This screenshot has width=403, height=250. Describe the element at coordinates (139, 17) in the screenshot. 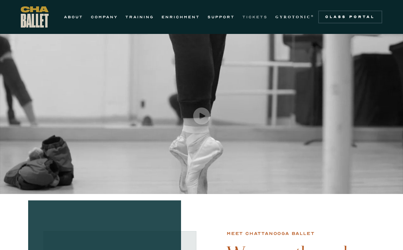

I see `a: TRAINING` at that location.